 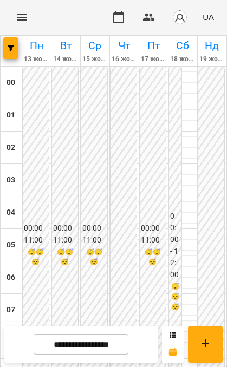 What do you see at coordinates (65, 45) in the screenshot?
I see `h6: Вт` at bounding box center [65, 45].